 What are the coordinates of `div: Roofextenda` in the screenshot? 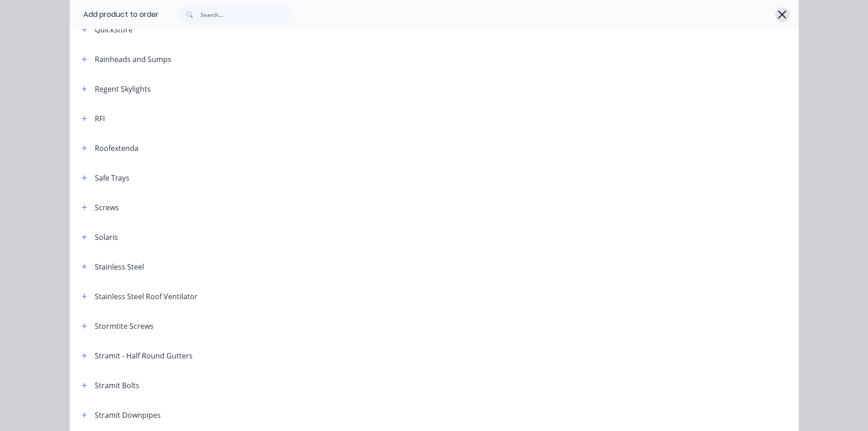 It's located at (117, 148).